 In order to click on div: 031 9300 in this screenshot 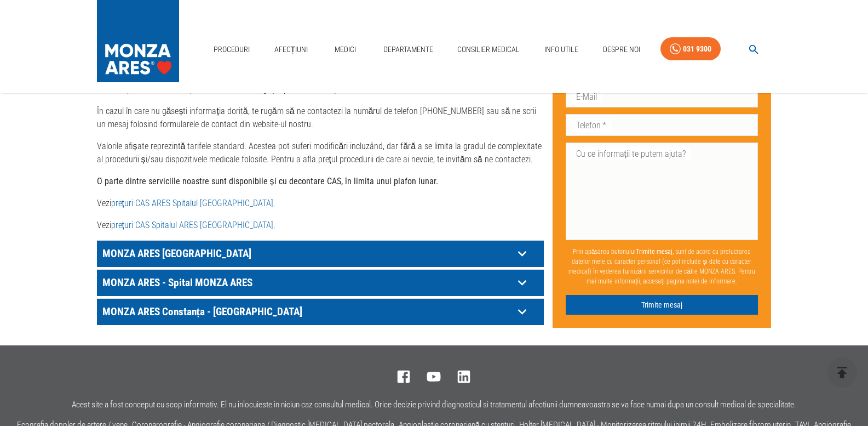, I will do `click(697, 49)`.